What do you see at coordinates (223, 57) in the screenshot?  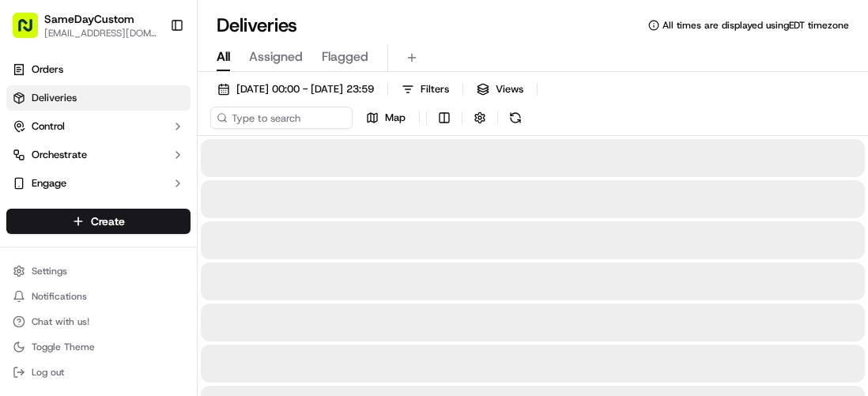 I see `span: All` at bounding box center [223, 57].